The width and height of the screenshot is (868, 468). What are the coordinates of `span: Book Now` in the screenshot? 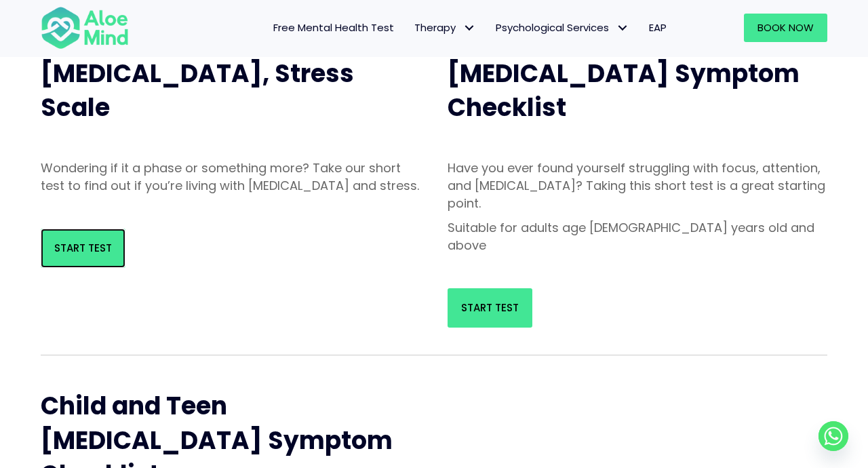 It's located at (785, 27).